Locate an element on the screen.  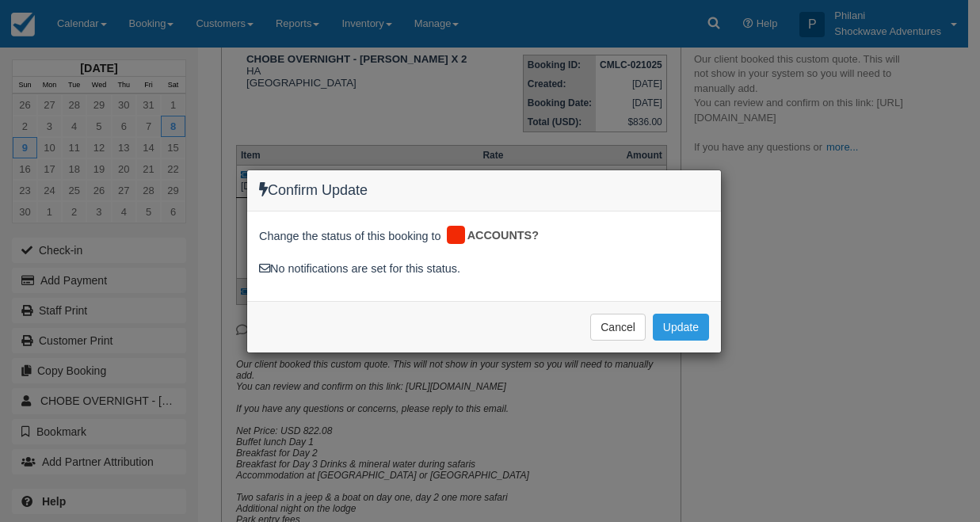
h4: Confirm Update is located at coordinates (485, 190).